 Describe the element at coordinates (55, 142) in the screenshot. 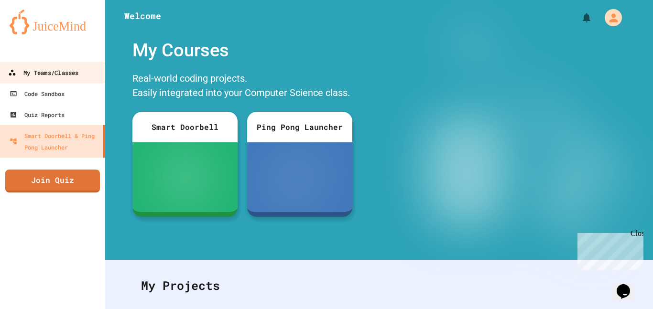

I see `div: Smart Doorbell & Ping Pong Launcher` at that location.